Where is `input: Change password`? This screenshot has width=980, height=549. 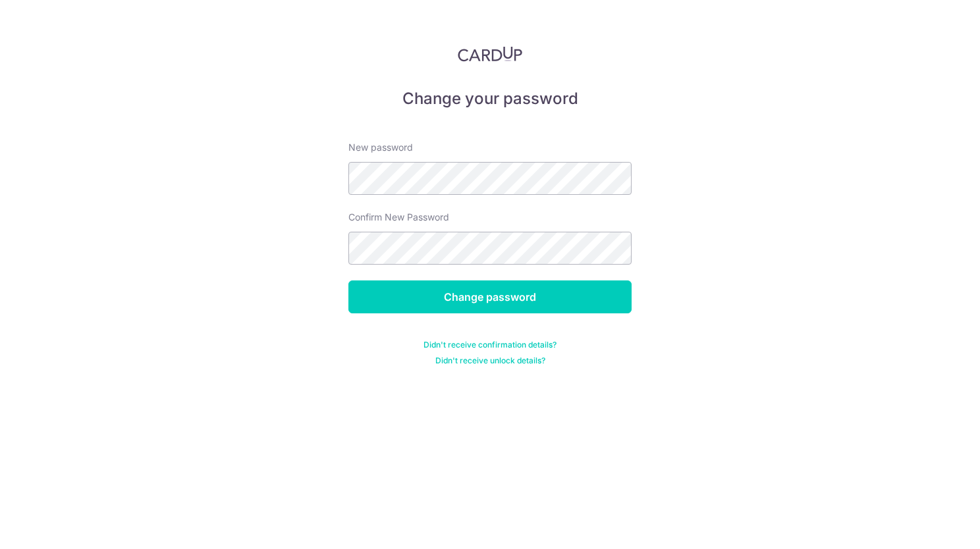
input: Change password is located at coordinates (490, 297).